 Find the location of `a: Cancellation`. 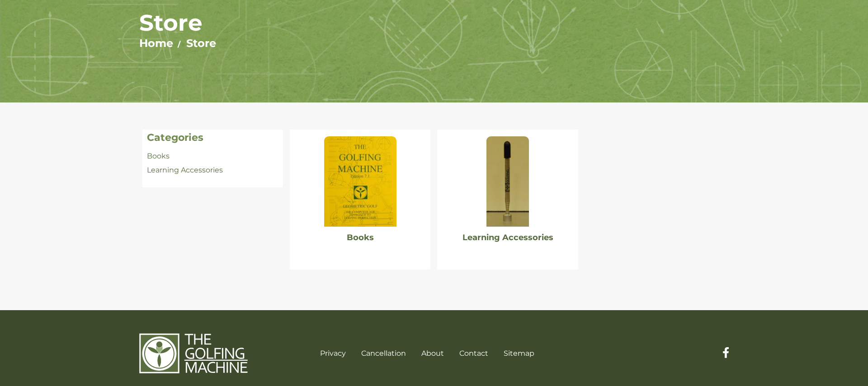

a: Cancellation is located at coordinates (384, 353).